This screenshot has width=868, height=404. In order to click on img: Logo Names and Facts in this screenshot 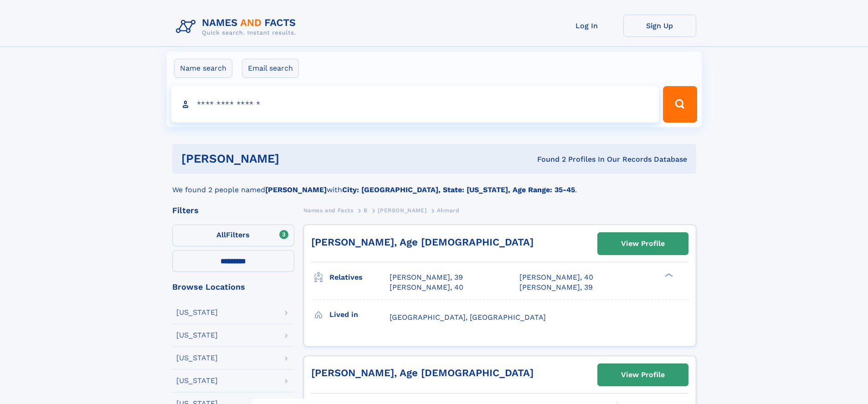, I will do `click(238, 27)`.